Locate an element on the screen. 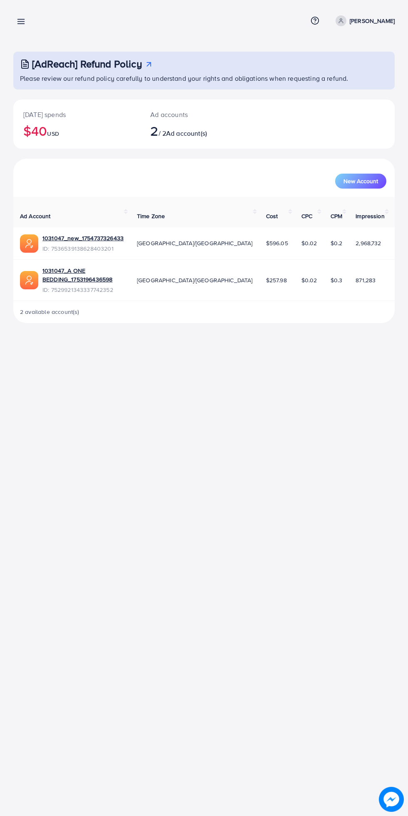 Image resolution: width=408 pixels, height=816 pixels. span: $0.2 is located at coordinates (337, 243).